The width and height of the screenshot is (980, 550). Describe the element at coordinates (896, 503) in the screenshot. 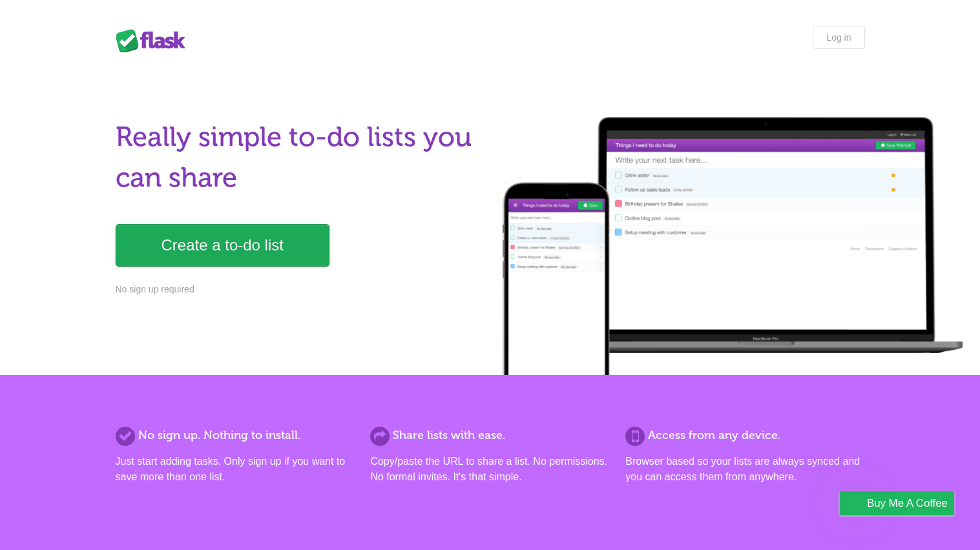

I see `a: Buy me a coffee` at that location.